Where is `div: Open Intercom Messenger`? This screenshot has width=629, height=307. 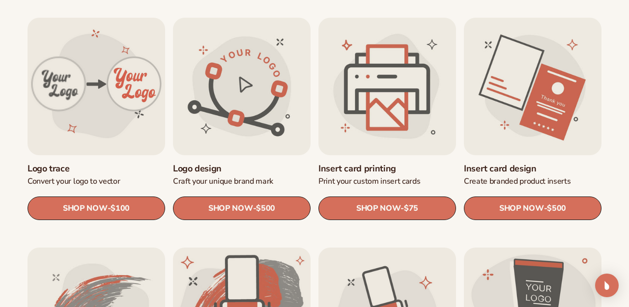 div: Open Intercom Messenger is located at coordinates (607, 286).